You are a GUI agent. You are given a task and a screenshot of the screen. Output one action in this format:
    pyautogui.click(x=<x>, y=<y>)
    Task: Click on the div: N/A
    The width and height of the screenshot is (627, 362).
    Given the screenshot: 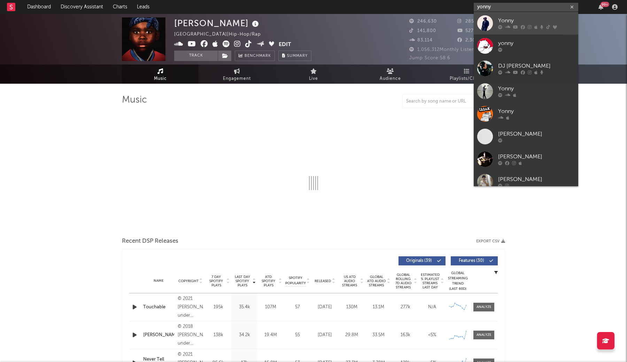 What is the action you would take?
    pyautogui.click(x=432, y=307)
    